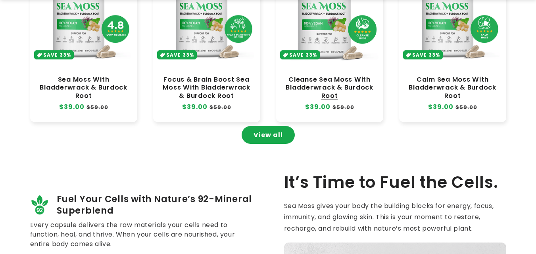 Image resolution: width=536 pixels, height=254 pixels. What do you see at coordinates (395, 183) in the screenshot?
I see `h2: It’s Time to Fuel the Cells.` at bounding box center [395, 183].